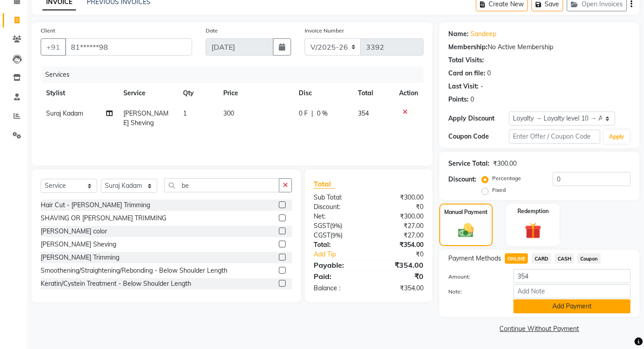 The width and height of the screenshot is (644, 349). Describe the element at coordinates (467, 73) in the screenshot. I see `div: Card on file:` at that location.